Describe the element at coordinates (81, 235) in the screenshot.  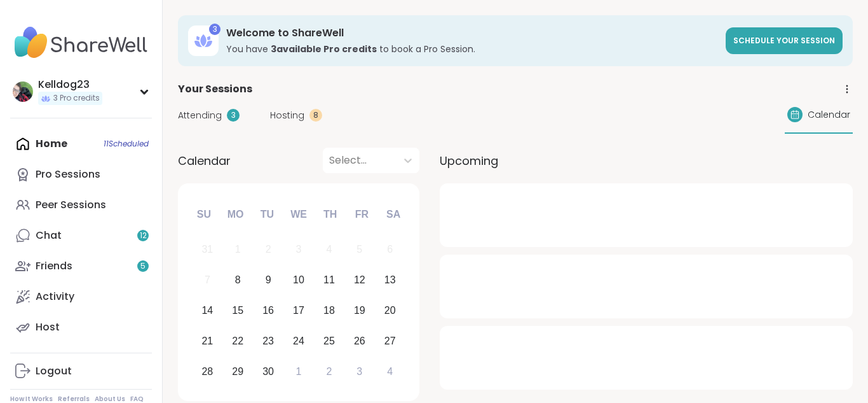
I see `a: Chat12` at that location.